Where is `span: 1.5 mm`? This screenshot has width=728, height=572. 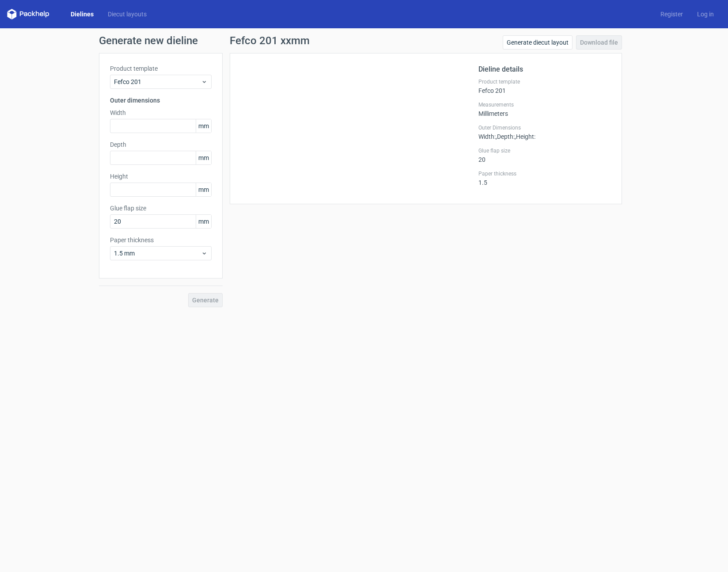
span: 1.5 mm is located at coordinates (157, 254).